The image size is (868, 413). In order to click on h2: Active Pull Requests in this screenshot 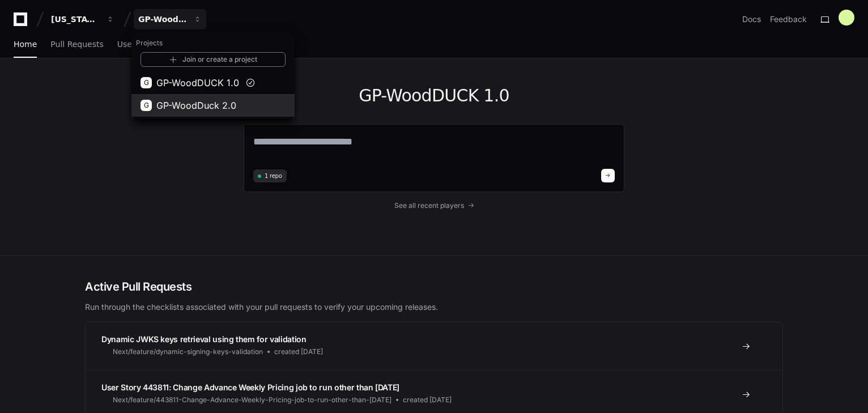, I will do `click(434, 287)`.